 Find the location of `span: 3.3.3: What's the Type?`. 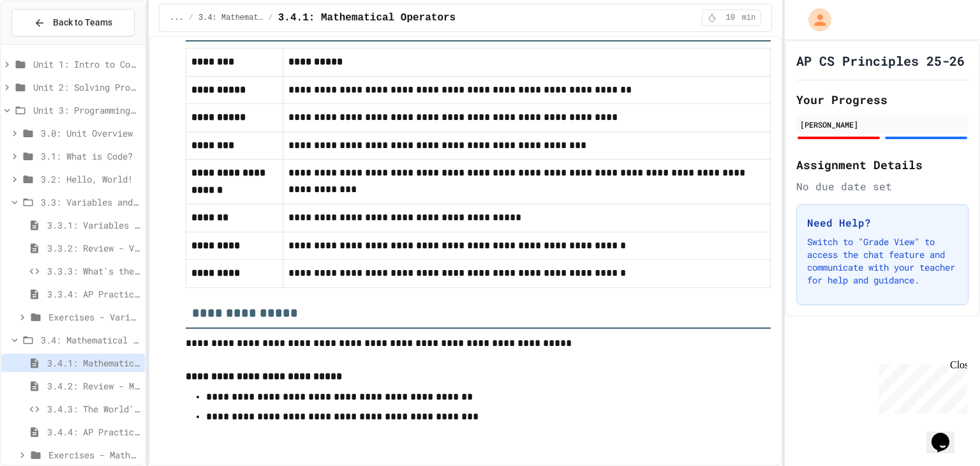

span: 3.3.3: What's the Type? is located at coordinates (93, 271).